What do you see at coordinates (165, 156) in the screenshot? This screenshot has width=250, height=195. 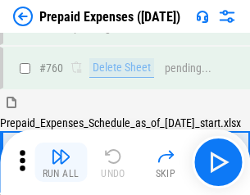 I see `img: Skip` at bounding box center [165, 156].